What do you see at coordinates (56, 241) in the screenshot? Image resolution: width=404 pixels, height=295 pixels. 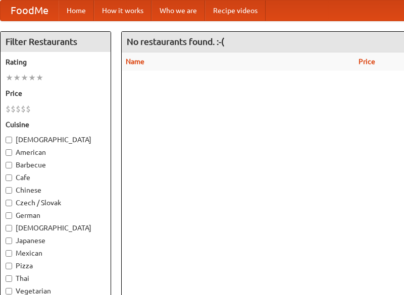 I see `label: Japanese` at bounding box center [56, 241].